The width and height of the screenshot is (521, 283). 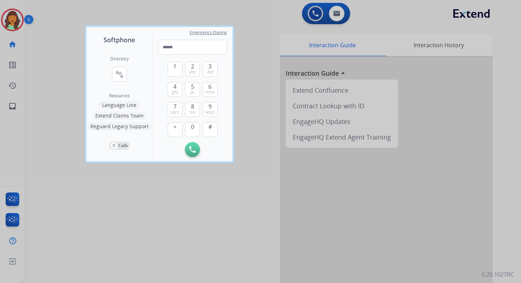 I want to click on button: 7pqrs, so click(x=175, y=109).